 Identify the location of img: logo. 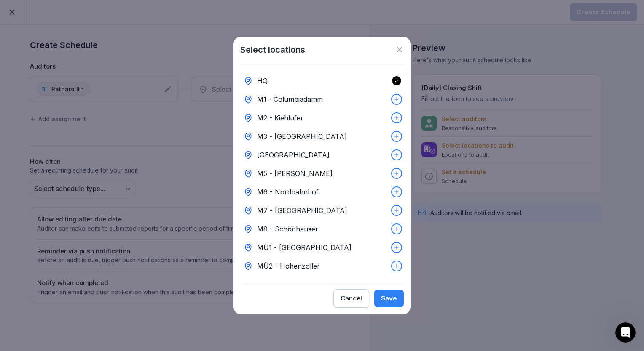
(46, 22).